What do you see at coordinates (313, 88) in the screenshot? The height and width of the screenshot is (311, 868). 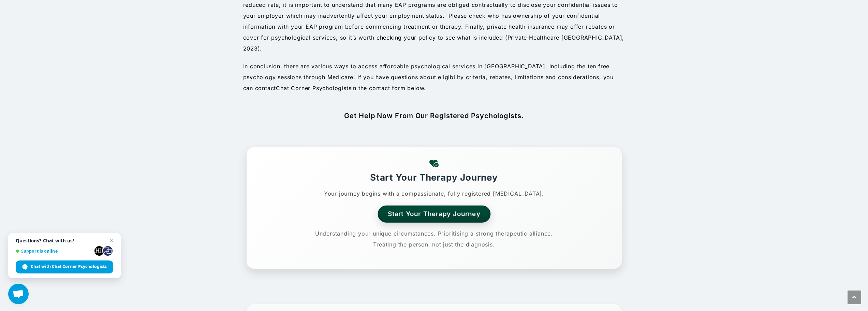 I see `a: Chat Corner Psychologists` at bounding box center [313, 88].